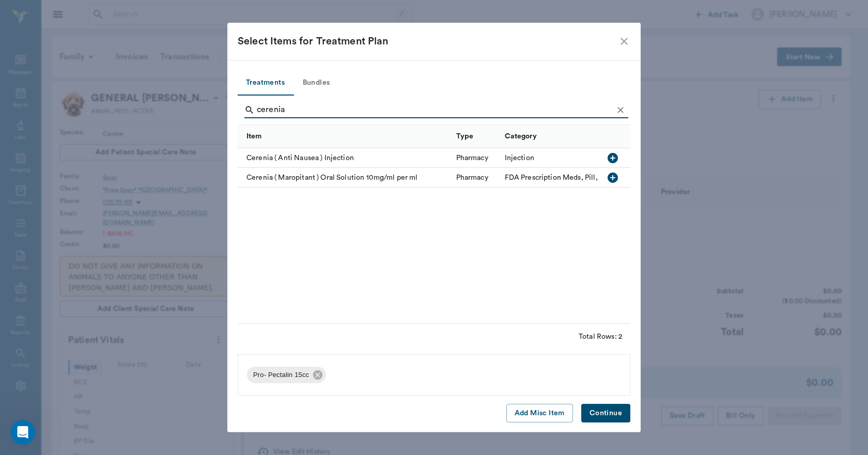 This screenshot has height=455, width=868. Describe the element at coordinates (344, 178) in the screenshot. I see `div: Cerenia ( Maropitant ) Oral Solution 10mg/ml per ml` at that location.